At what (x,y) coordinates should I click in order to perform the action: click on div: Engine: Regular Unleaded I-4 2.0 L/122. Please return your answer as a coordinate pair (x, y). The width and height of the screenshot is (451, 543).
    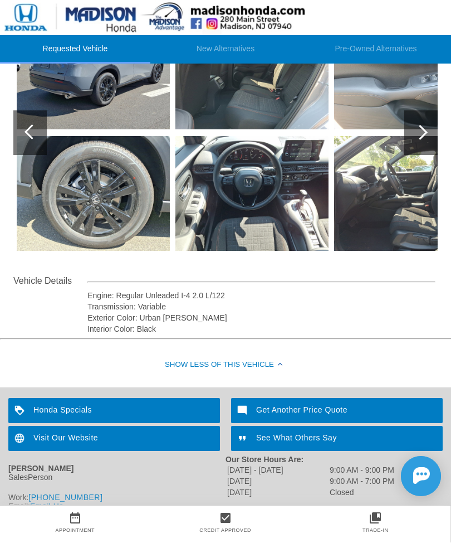
    Looking at the image, I should click on (261, 296).